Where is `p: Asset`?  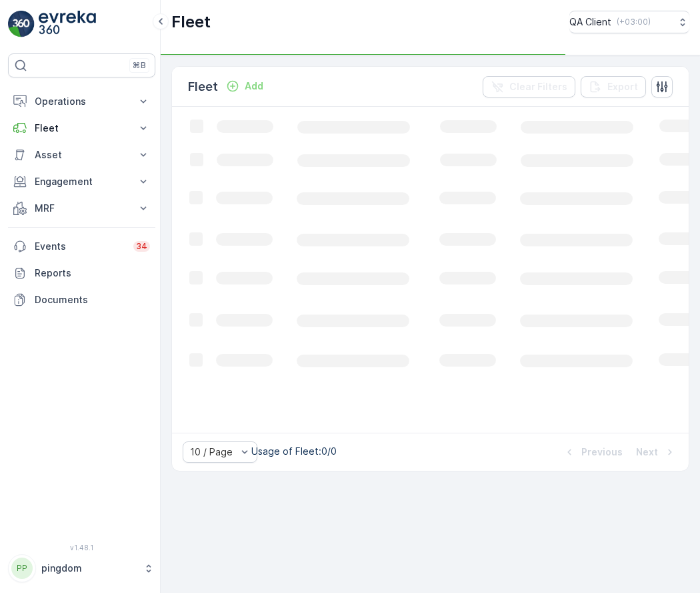 p: Asset is located at coordinates (81, 155).